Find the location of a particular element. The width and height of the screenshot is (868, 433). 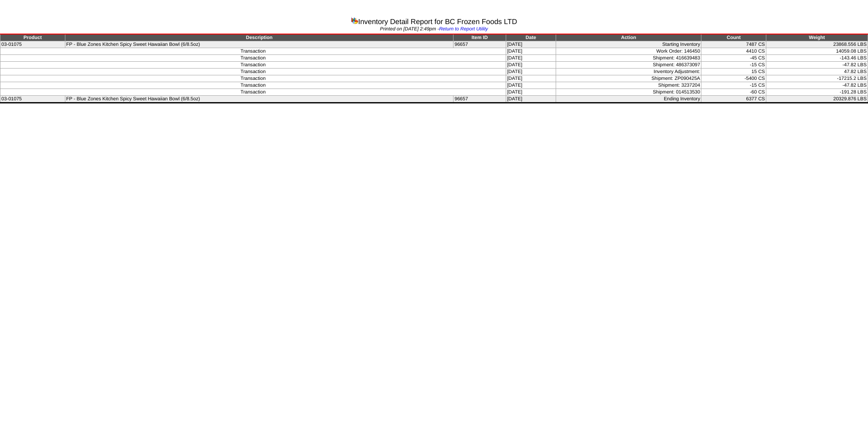

td: -17215.2 LBS is located at coordinates (817, 79).